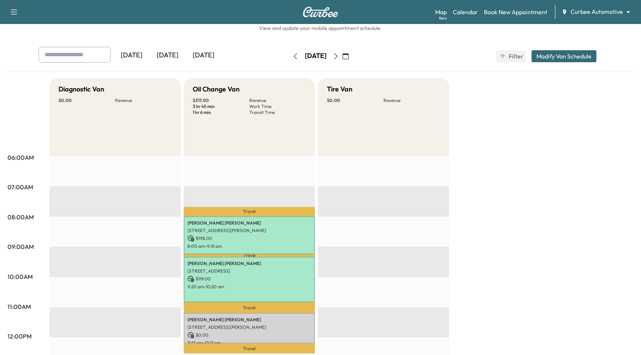 This screenshot has height=355, width=641. I want to click on a: Calendar, so click(465, 12).